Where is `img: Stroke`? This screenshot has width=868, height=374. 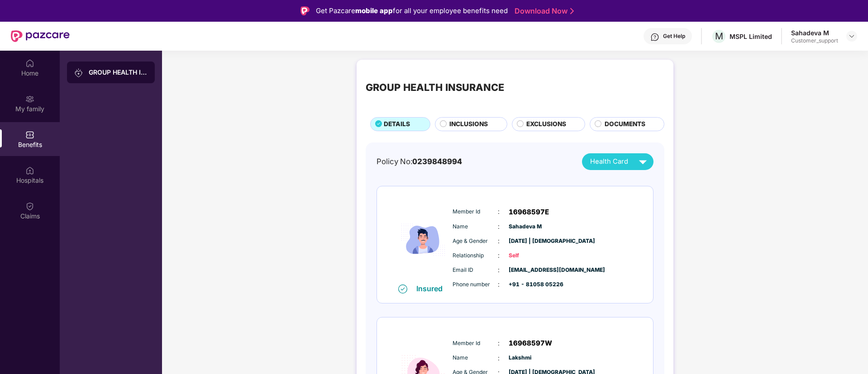 img: Stroke is located at coordinates (572, 11).